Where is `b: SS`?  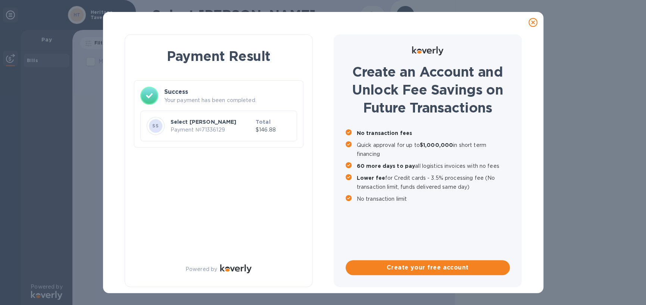 b: SS is located at coordinates (155, 125).